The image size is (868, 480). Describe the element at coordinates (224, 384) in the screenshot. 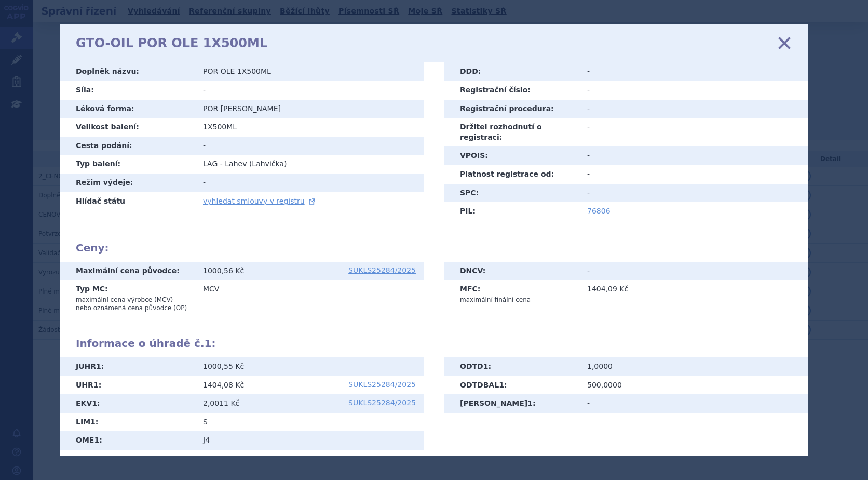

I see `span: 1404,08 Kč` at that location.